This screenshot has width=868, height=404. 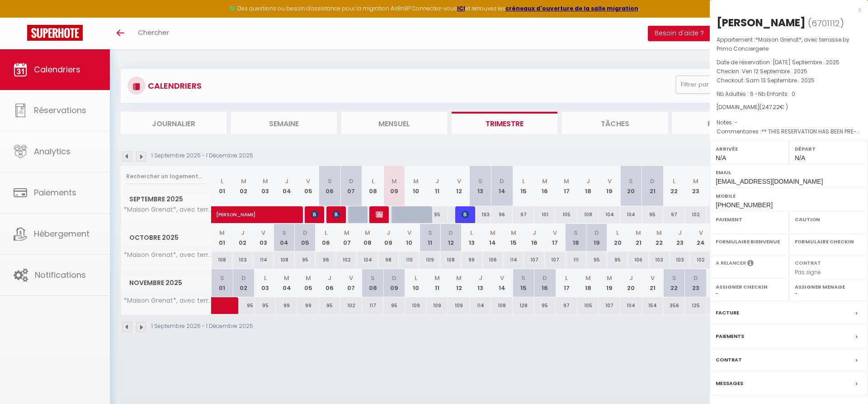 What do you see at coordinates (749, 242) in the screenshot?
I see `label: Formulaire Bienvenue` at bounding box center [749, 242].